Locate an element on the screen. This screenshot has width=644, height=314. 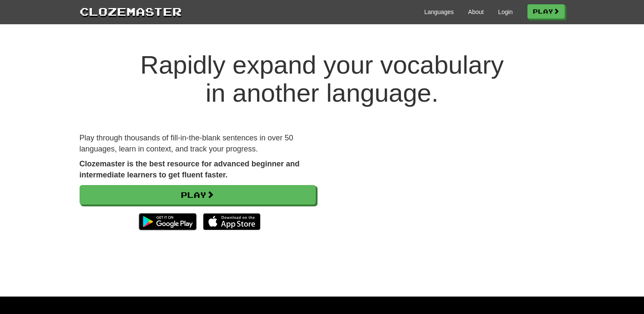
a: Login is located at coordinates (506, 12).